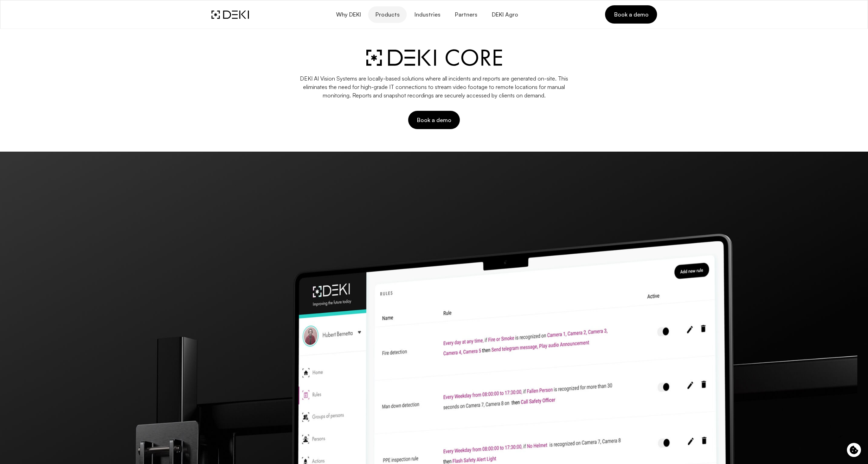 This screenshot has height=464, width=868. What do you see at coordinates (434, 87) in the screenshot?
I see `p: DEKI AI Vision Systems are locally-based solutions where all incidents and reports are generated ...` at bounding box center [434, 87].